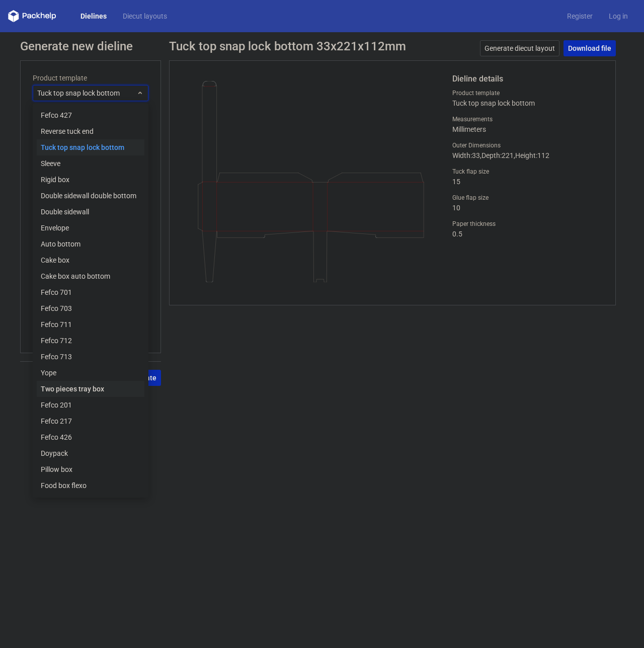 The width and height of the screenshot is (644, 648). I want to click on div: Reverse tuck end, so click(91, 131).